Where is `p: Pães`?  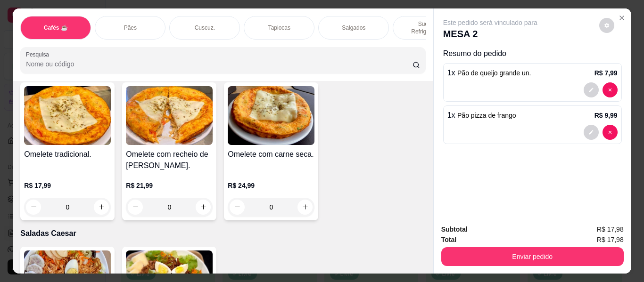 p: Pães is located at coordinates (130, 28).